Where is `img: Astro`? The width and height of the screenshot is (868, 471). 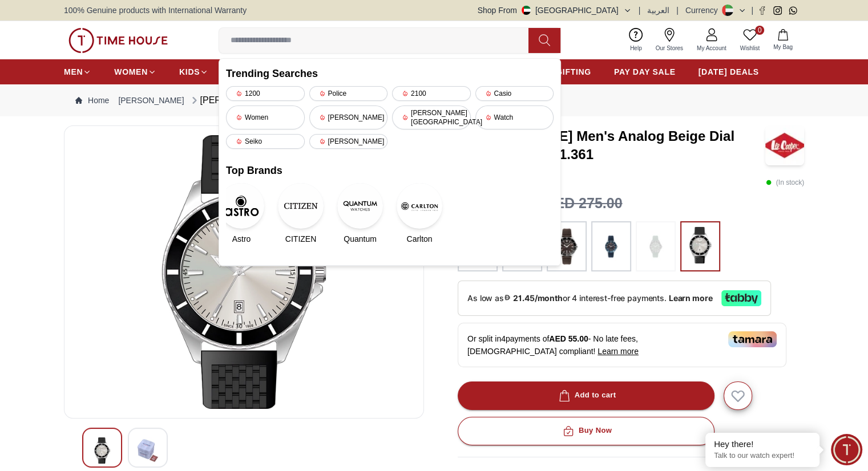
img: Astro is located at coordinates (242, 206).